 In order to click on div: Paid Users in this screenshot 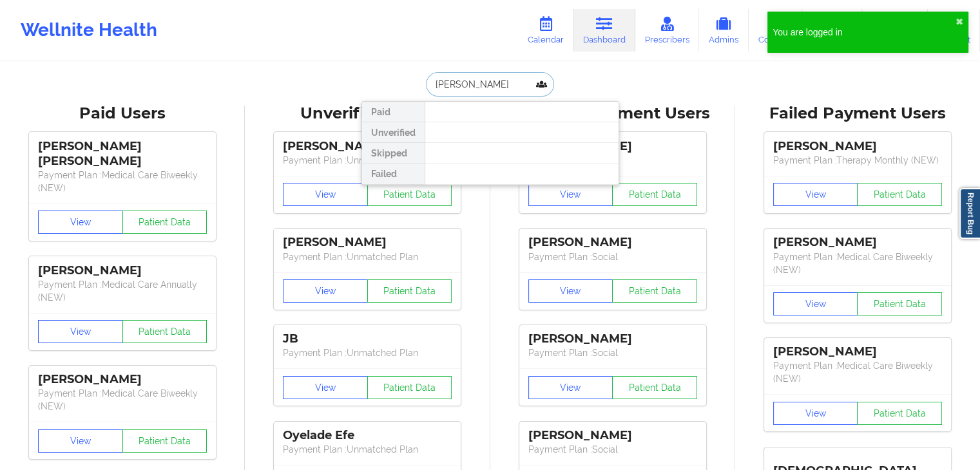, I will do `click(122, 113)`.